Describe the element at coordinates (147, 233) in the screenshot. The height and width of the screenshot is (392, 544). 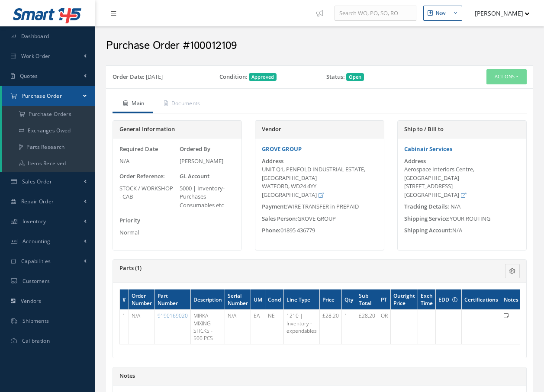
I see `div: Normal` at that location.